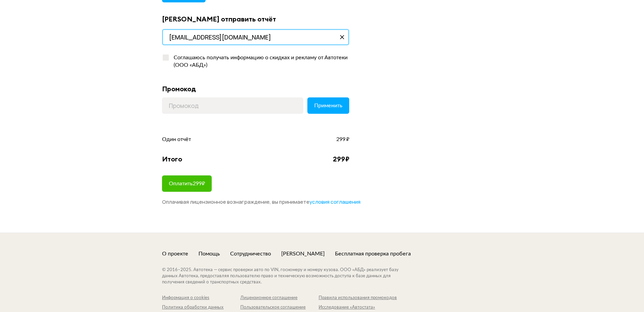 Image resolution: width=644 pixels, height=312 pixels. What do you see at coordinates (251, 254) in the screenshot?
I see `div: Сотрудничество` at bounding box center [251, 254].